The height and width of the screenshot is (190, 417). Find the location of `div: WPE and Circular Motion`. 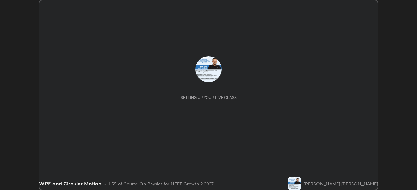

div: WPE and Circular Motion is located at coordinates (70, 184).